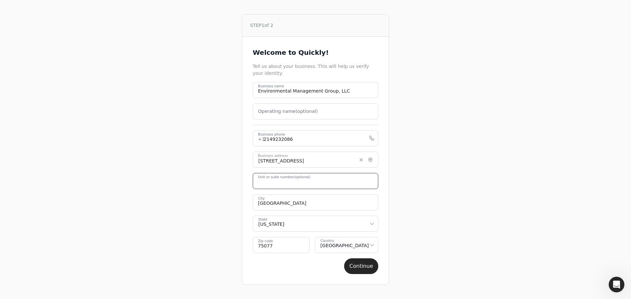 The image size is (631, 299). What do you see at coordinates (263, 220) in the screenshot?
I see `div: State` at bounding box center [263, 220].